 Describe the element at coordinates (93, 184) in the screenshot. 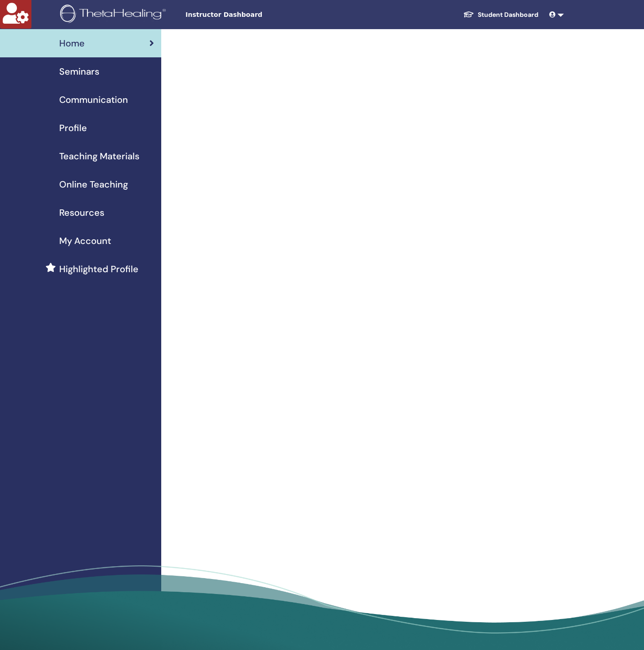

I see `span: Online Teaching` at that location.